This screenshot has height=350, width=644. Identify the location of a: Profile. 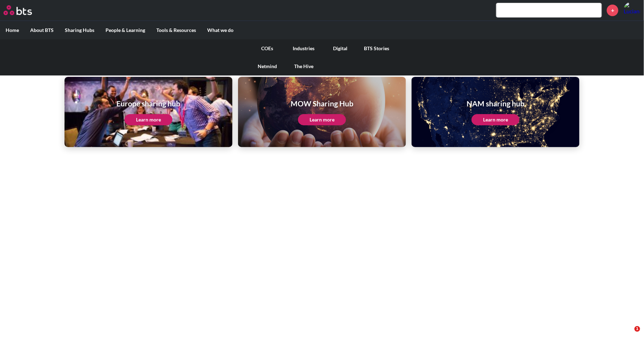
(632, 10).